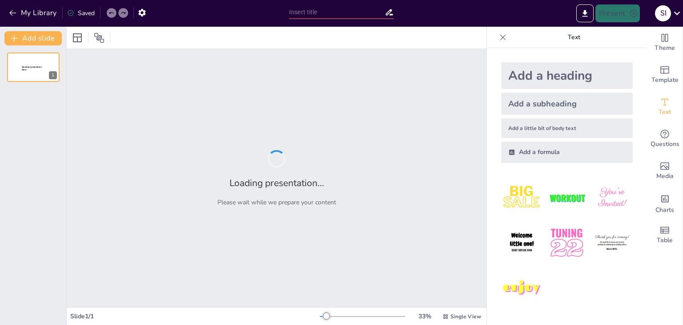 This screenshot has height=325, width=683. What do you see at coordinates (425, 316) in the screenshot?
I see `div: 33 %` at bounding box center [425, 316].